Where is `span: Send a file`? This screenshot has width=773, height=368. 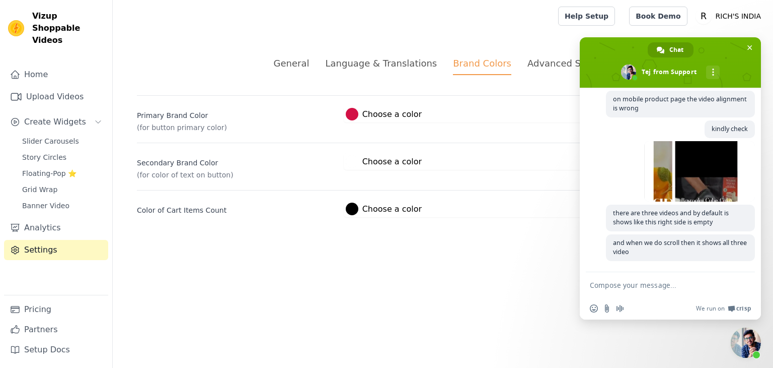
span: Send a file is located at coordinates (607, 308).